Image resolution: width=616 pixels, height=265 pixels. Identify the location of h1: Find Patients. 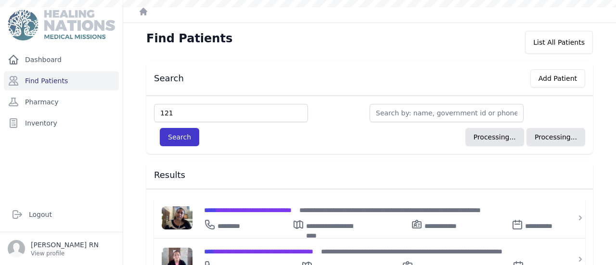
(189, 39).